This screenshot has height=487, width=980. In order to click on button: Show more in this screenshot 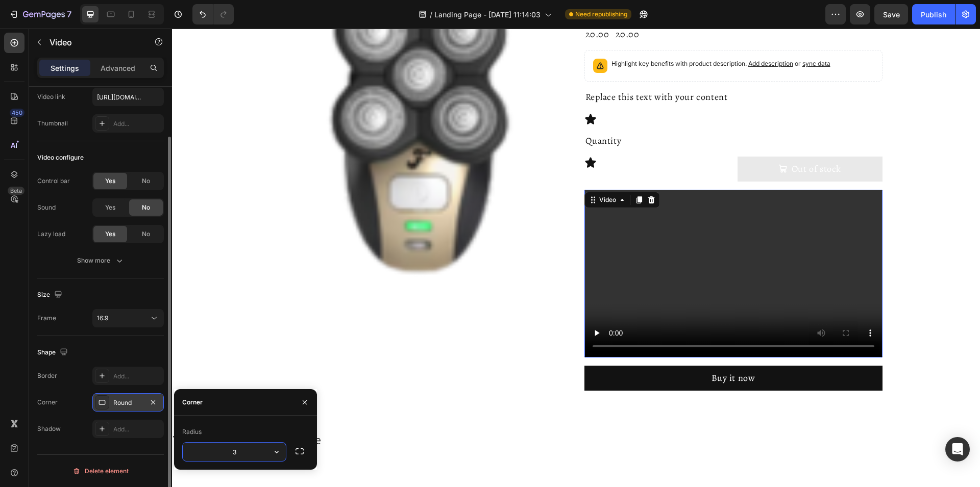, I will do `click(101, 260)`.